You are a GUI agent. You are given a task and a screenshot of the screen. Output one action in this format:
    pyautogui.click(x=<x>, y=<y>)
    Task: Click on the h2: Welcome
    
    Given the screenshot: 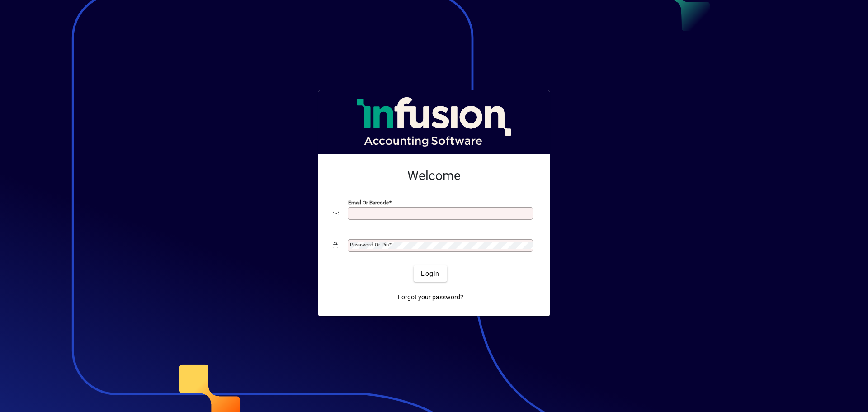 What is the action you would take?
    pyautogui.click(x=434, y=176)
    